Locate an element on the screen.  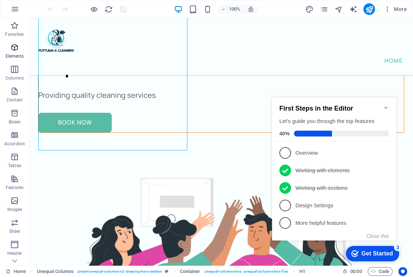
div: Get Started 3 items remaining, 40% complete is located at coordinates (103, 165).